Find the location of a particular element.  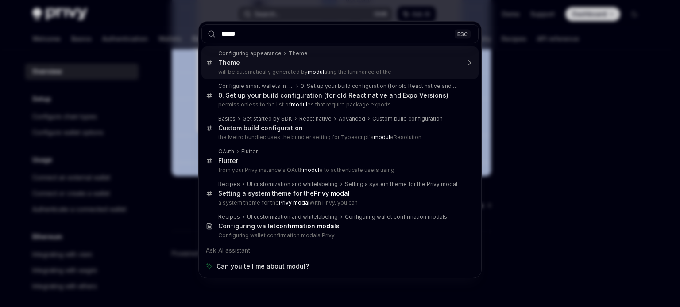

span: Can you tell me about modul? is located at coordinates (262, 267).